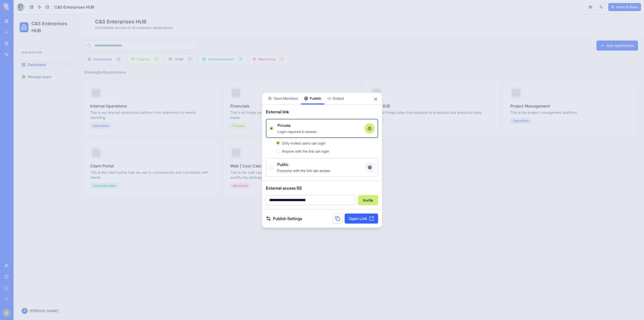  I want to click on button: Marketing1, so click(255, 45).